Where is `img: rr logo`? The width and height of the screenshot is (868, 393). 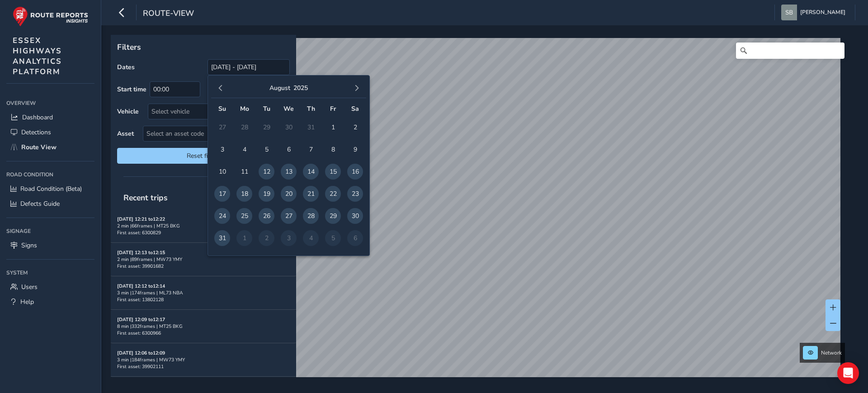
img: rr logo is located at coordinates (50, 16).